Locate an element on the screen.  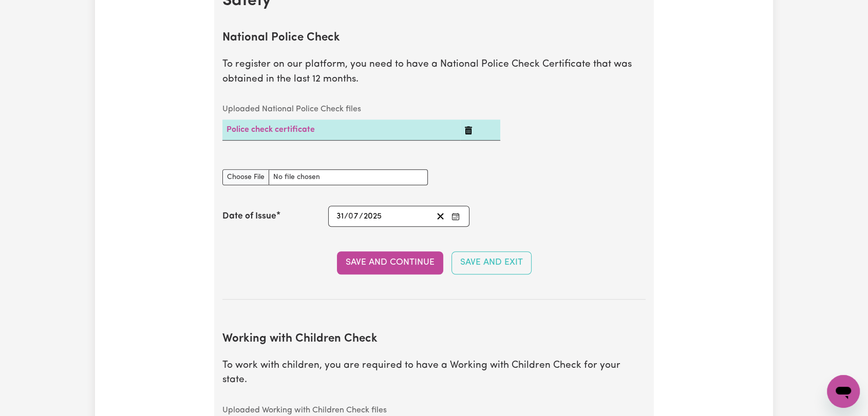
p: To work with children, you are required to have a Working with Children Check for your state. is located at coordinates (434, 374).